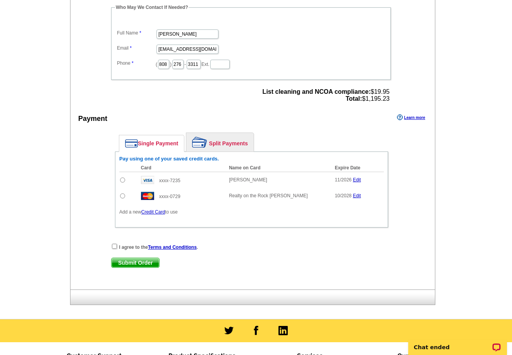 The image size is (512, 355). I want to click on span: xxxx-7235, so click(170, 181).